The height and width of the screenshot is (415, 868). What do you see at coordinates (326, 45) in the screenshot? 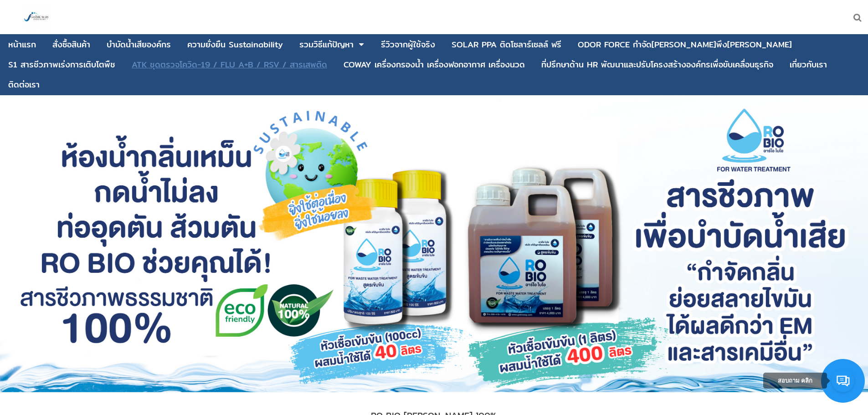
I see `a: รวมวิธีแก้ปัญหา` at bounding box center [326, 45].